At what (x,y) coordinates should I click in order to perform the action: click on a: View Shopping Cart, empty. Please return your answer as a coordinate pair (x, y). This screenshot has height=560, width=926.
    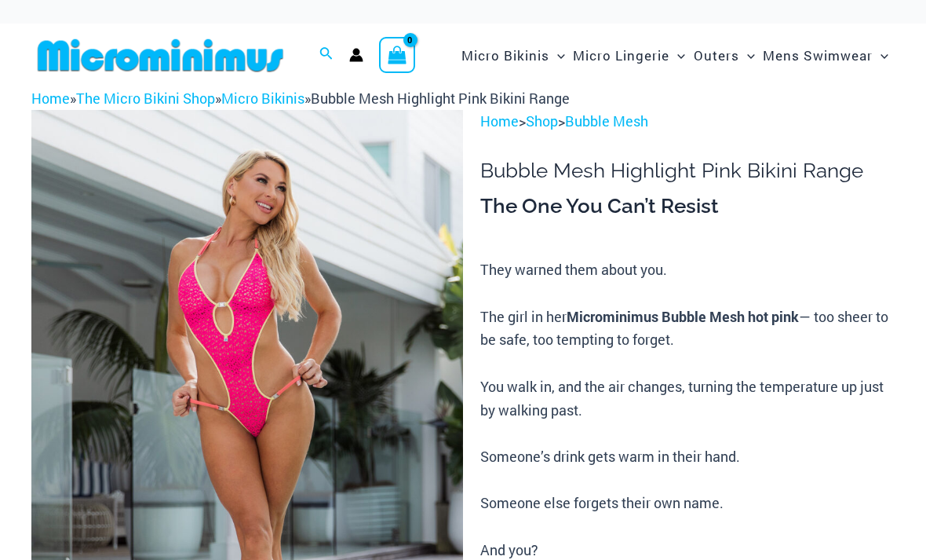
    Looking at the image, I should click on (397, 55).